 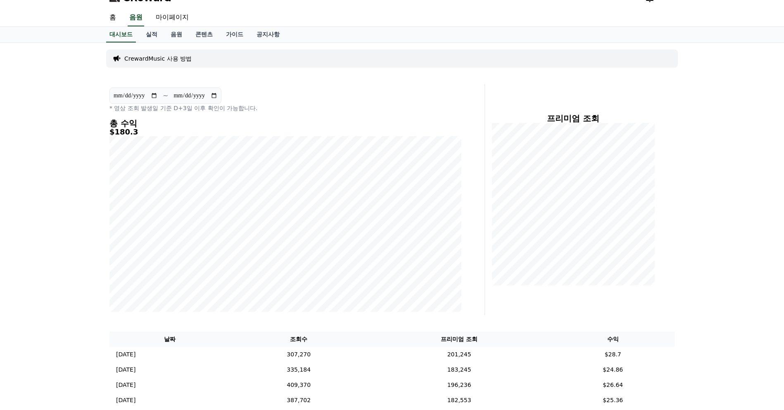 I want to click on td: $26.64, so click(x=612, y=385).